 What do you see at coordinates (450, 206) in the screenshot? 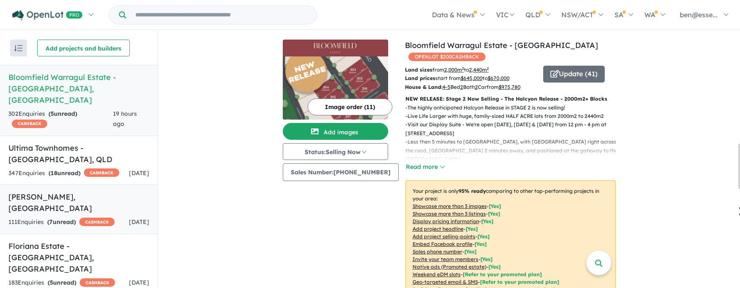
I see `u: Showcase more than 3 images` at bounding box center [450, 206].